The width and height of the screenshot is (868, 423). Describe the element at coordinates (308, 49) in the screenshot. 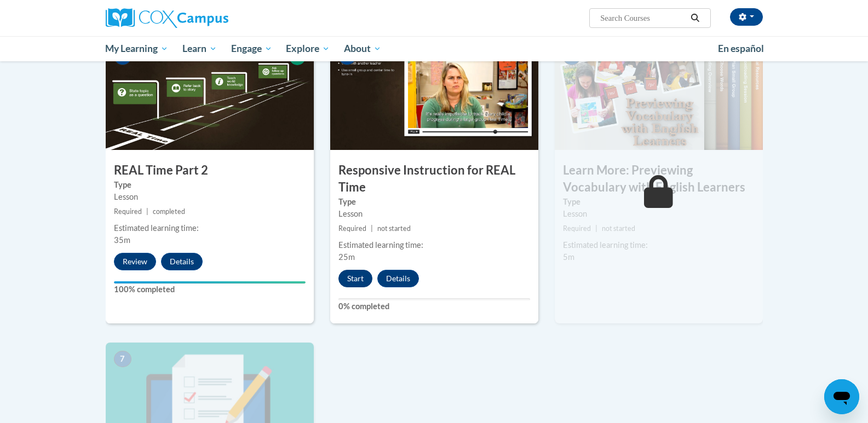

I see `span: Explore` at that location.